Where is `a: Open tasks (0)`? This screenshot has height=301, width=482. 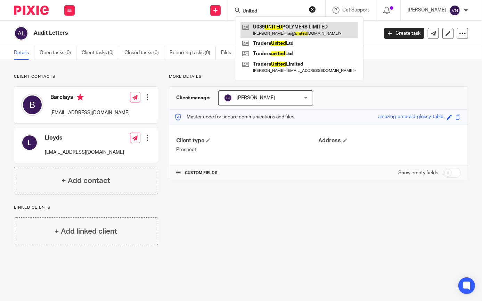
a: Open tasks (0) is located at coordinates (58, 53).